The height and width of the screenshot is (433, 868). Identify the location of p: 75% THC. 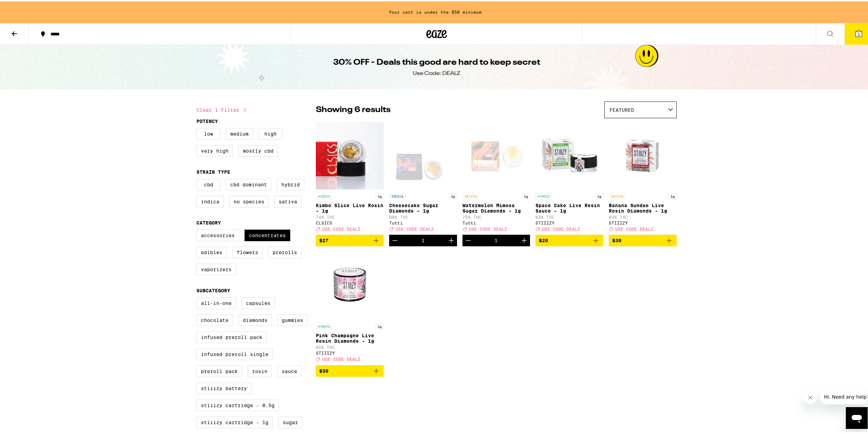
(496, 216).